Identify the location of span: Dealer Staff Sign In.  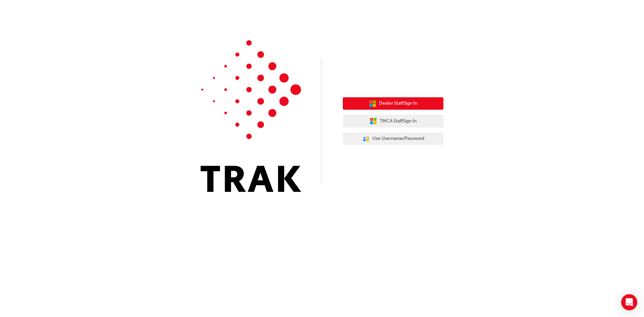
(398, 103).